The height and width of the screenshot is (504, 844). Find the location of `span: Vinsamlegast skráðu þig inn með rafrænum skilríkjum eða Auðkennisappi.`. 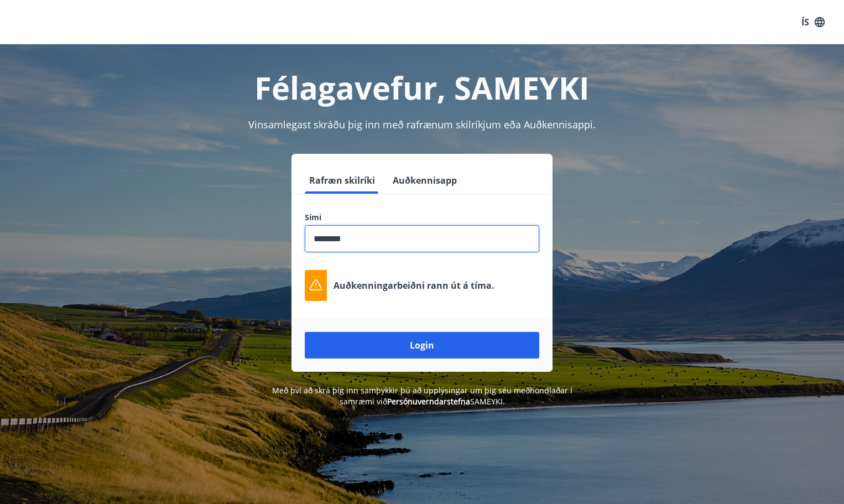

span: Vinsamlegast skráðu þig inn með rafrænum skilríkjum eða Auðkennisappi. is located at coordinates (422, 124).